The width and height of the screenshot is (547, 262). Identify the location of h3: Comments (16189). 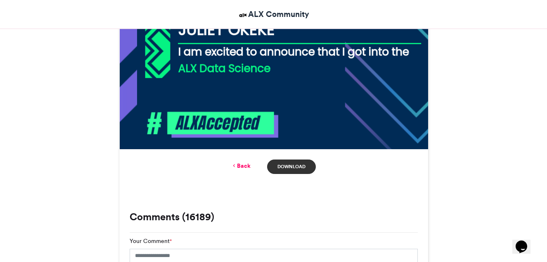
(274, 217).